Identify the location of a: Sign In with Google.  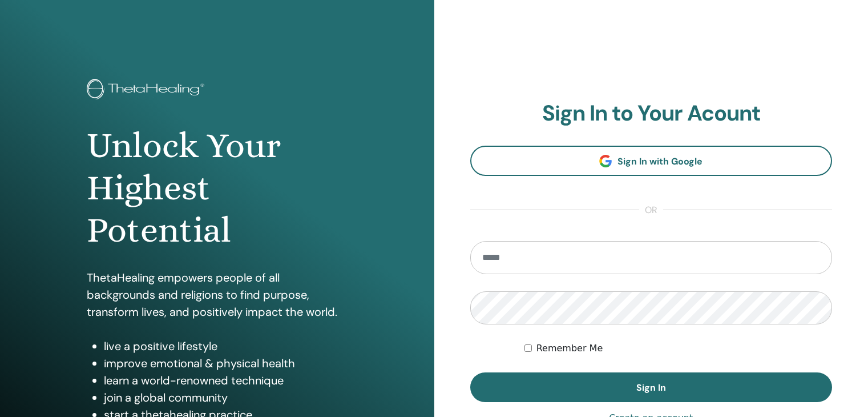
(651, 161).